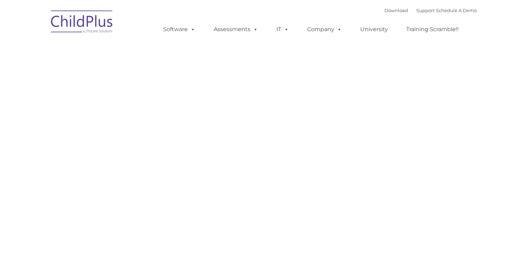  Describe the element at coordinates (325, 29) in the screenshot. I see `a: Company` at that location.